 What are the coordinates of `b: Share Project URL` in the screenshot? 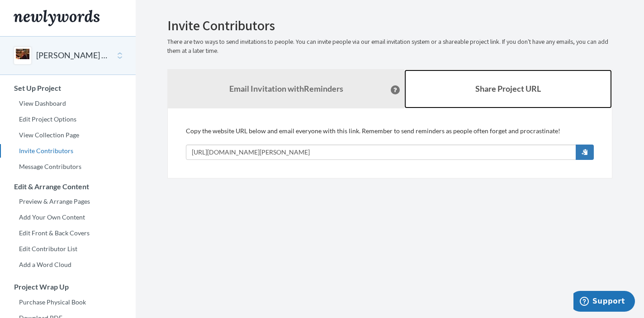 It's located at (508, 89).